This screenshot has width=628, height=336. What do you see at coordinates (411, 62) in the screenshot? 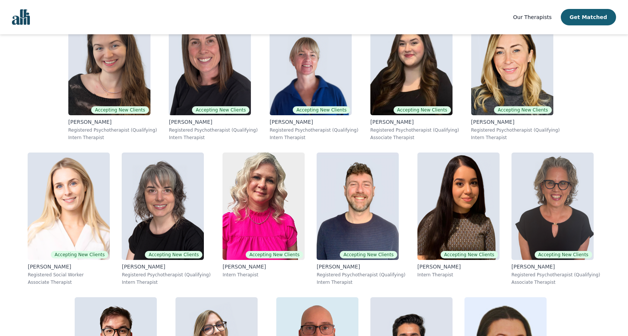
I see `img: Olivia_Snow` at bounding box center [411, 62].